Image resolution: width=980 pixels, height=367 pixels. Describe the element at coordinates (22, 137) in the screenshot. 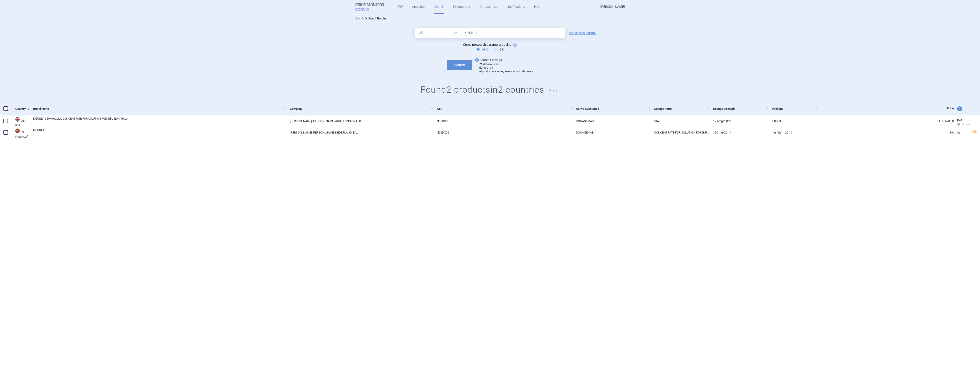

I see `abbr: Infarmed Infomed — Infomed - medicinal products database, published by Infarmed, National Authori...` at that location.